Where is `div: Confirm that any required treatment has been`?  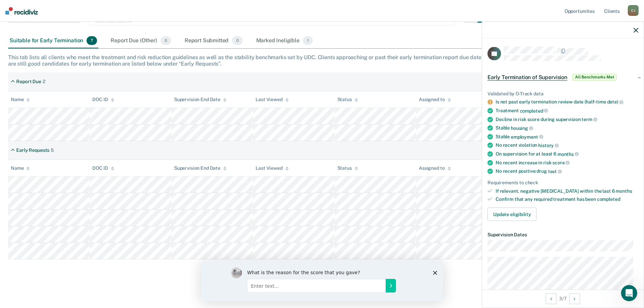
div: Confirm that any required treatment has been is located at coordinates (567, 199).